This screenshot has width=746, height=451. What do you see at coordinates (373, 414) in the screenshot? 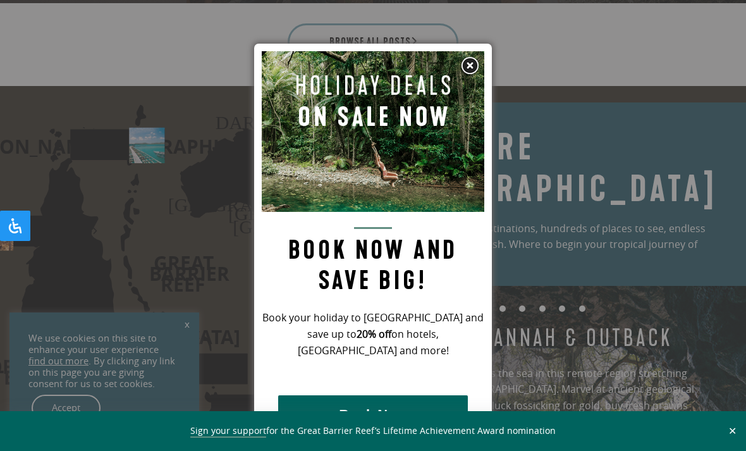
I see `button: Book Now` at bounding box center [373, 414].